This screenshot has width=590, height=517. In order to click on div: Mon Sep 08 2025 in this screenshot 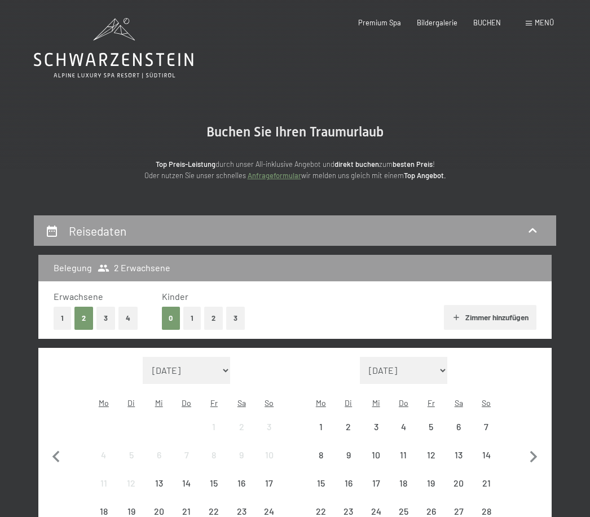, I will do `click(320, 455)`.